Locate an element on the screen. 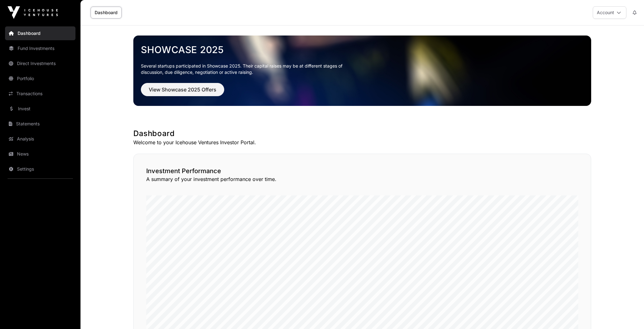 This screenshot has height=329, width=644. p: Welcome to your Icehouse Ventures Investor Portal. is located at coordinates (362, 142).